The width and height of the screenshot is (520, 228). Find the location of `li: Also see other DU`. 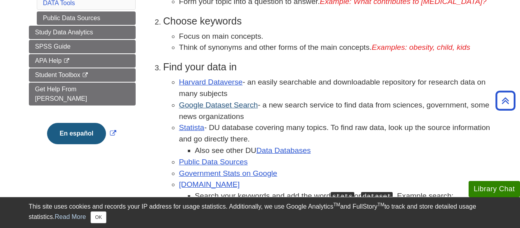

li: Also see other DU is located at coordinates (343, 151).